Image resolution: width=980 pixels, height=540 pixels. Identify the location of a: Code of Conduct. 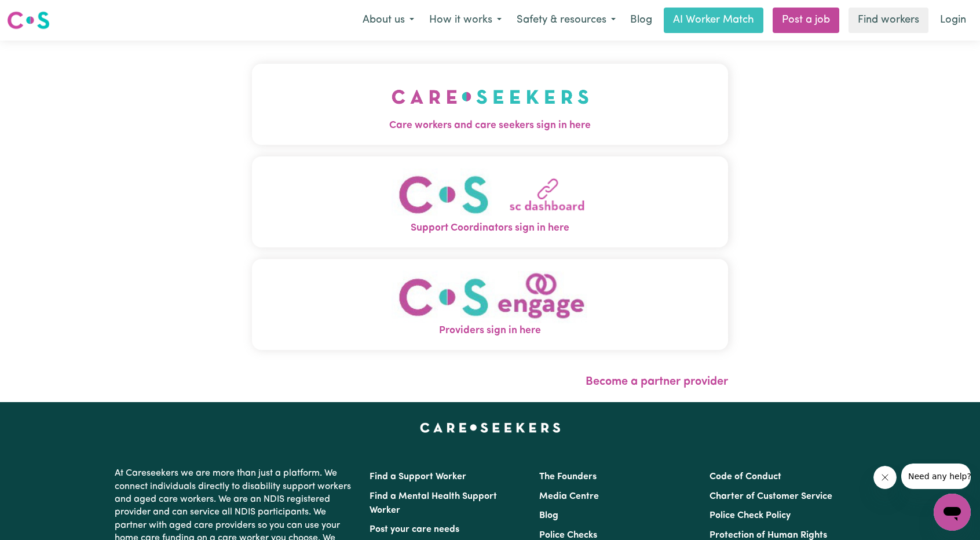
(745, 476).